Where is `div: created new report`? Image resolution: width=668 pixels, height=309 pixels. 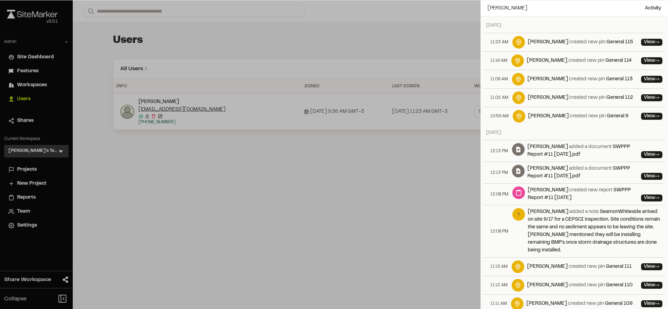 div: created new report is located at coordinates (583, 194).